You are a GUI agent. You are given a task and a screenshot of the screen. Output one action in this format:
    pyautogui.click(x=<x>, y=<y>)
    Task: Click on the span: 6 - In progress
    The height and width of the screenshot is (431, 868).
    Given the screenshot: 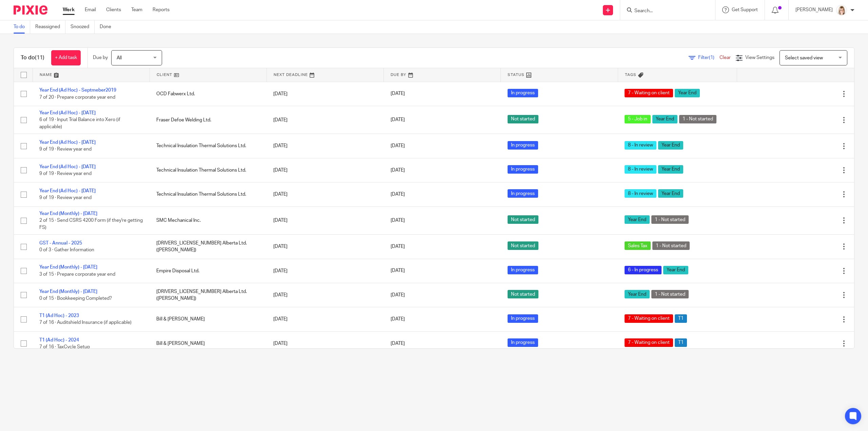 What is the action you would take?
    pyautogui.click(x=643, y=270)
    